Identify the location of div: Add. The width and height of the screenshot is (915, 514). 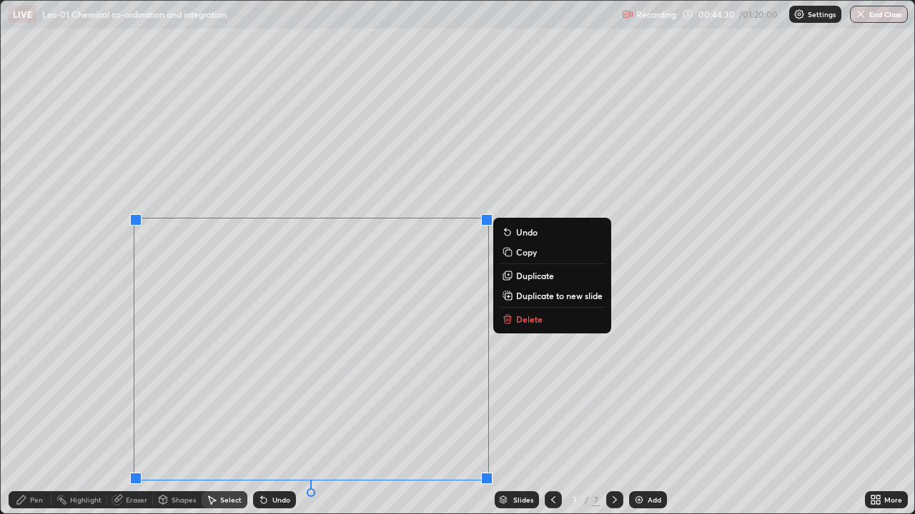
(654, 500).